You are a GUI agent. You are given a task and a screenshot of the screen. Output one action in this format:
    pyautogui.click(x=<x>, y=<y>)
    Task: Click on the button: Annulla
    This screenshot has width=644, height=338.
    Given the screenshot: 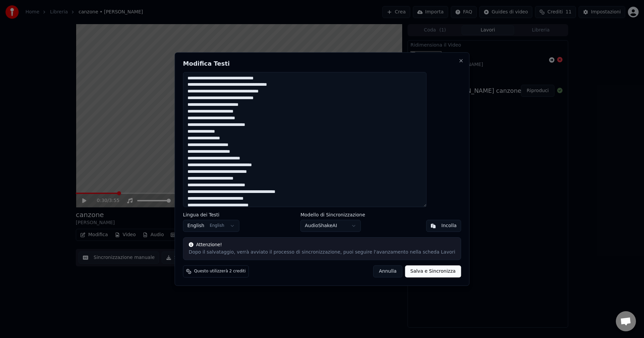 What is the action you would take?
    pyautogui.click(x=387, y=272)
    